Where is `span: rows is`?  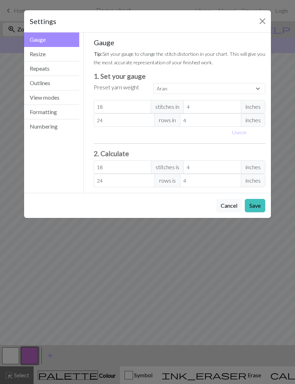
span: rows is is located at coordinates (167, 181).